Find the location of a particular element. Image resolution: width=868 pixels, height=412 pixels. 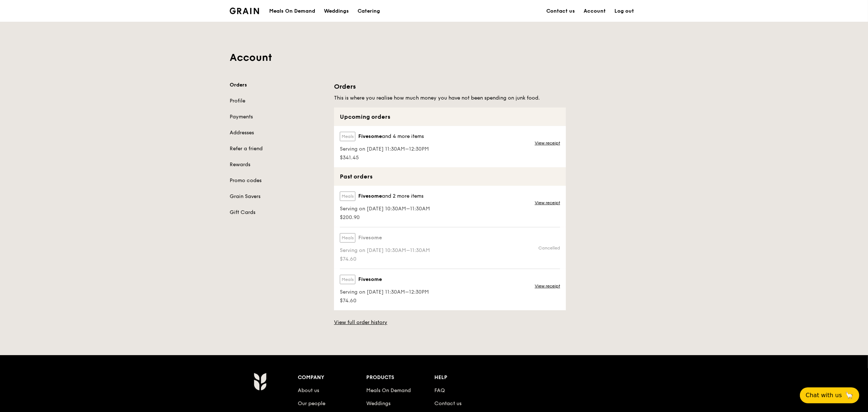

a: Gift Cards is located at coordinates (278, 212).